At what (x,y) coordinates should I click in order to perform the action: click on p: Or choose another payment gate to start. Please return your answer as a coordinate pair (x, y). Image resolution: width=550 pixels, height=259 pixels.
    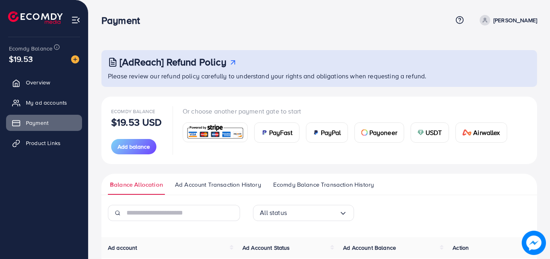
    Looking at the image, I should click on (348, 111).